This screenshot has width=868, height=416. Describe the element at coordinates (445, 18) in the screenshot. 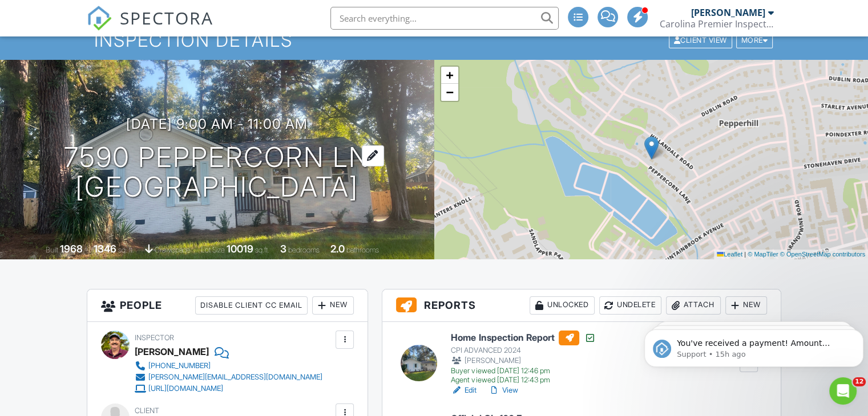

I see `input: Search everything...` at that location.